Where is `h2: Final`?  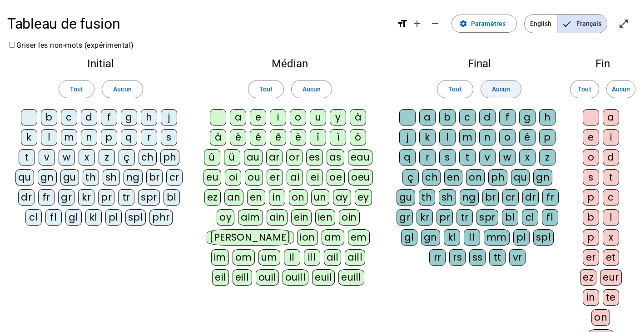
h2: Final is located at coordinates (479, 64).